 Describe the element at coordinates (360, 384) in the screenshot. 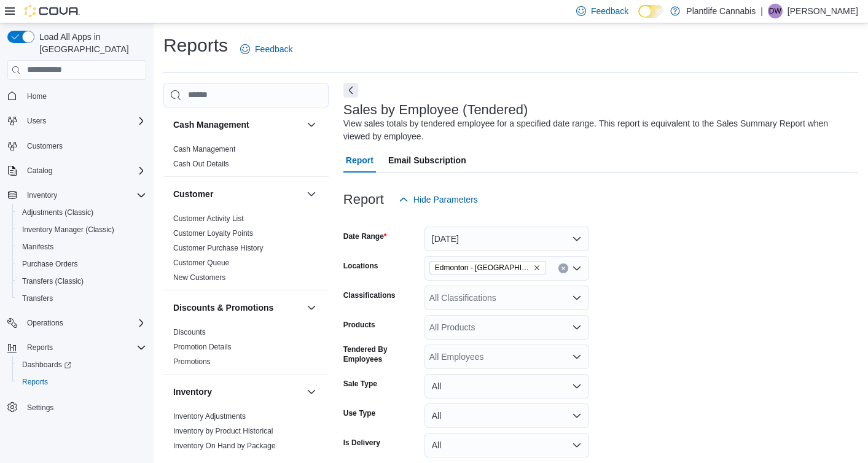

I see `label: Sale Type` at that location.